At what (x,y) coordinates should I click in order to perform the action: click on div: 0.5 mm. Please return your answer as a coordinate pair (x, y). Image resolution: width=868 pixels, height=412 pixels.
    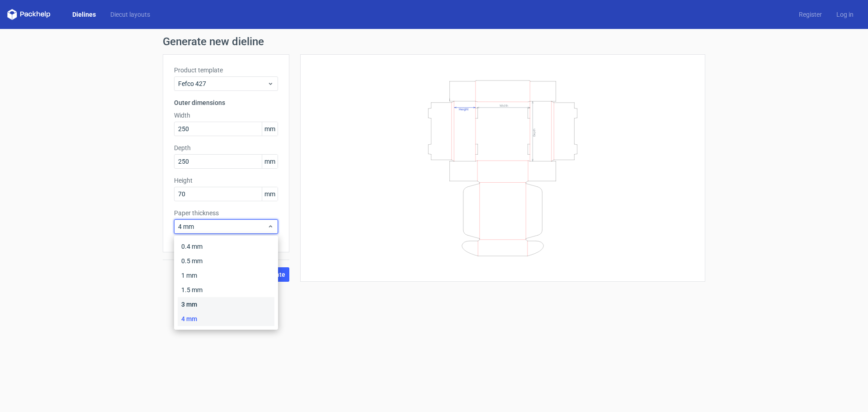
    Looking at the image, I should click on (226, 261).